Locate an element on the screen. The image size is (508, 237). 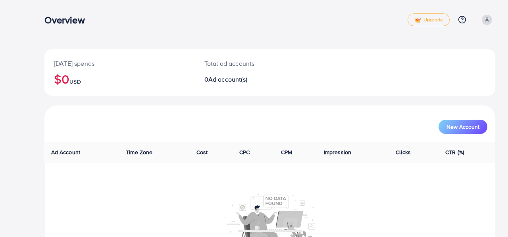
span: Cost is located at coordinates (202, 152).